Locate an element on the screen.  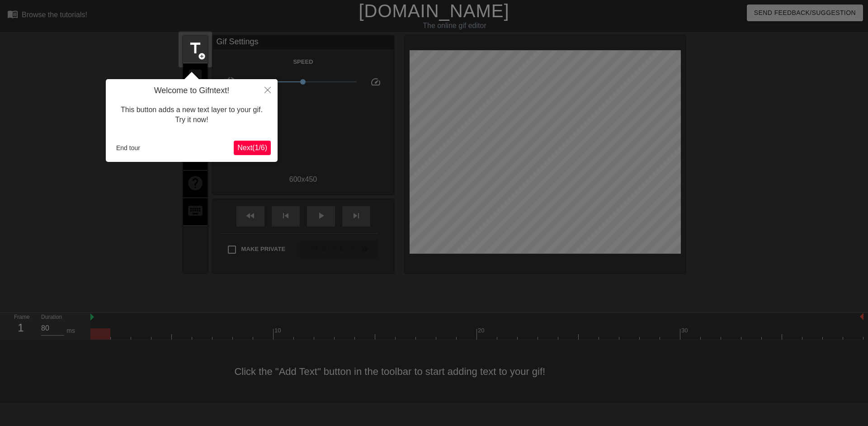
button: End tour is located at coordinates (128, 148).